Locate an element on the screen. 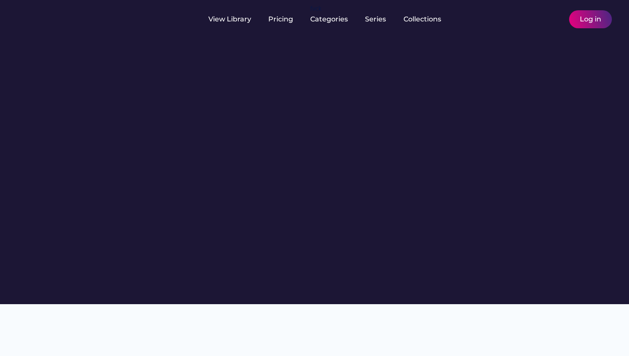 The height and width of the screenshot is (356, 629). div: Categories is located at coordinates (329, 19).